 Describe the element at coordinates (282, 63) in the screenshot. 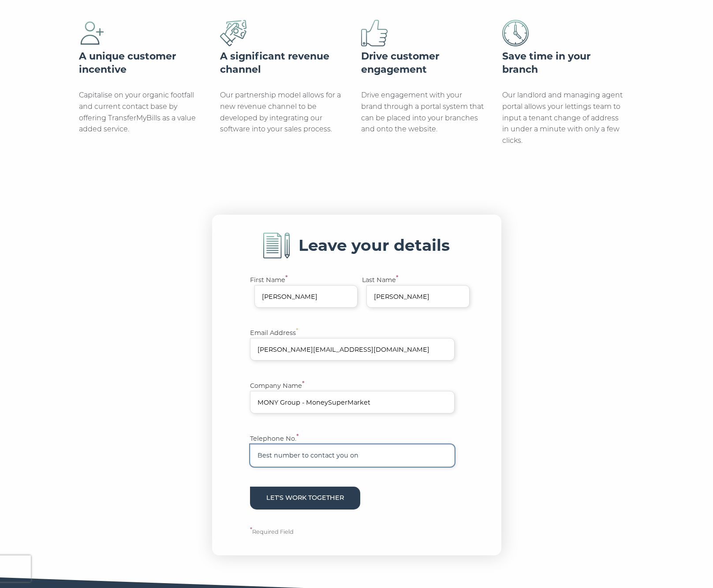

I see `h4: A significant revenue channel` at that location.